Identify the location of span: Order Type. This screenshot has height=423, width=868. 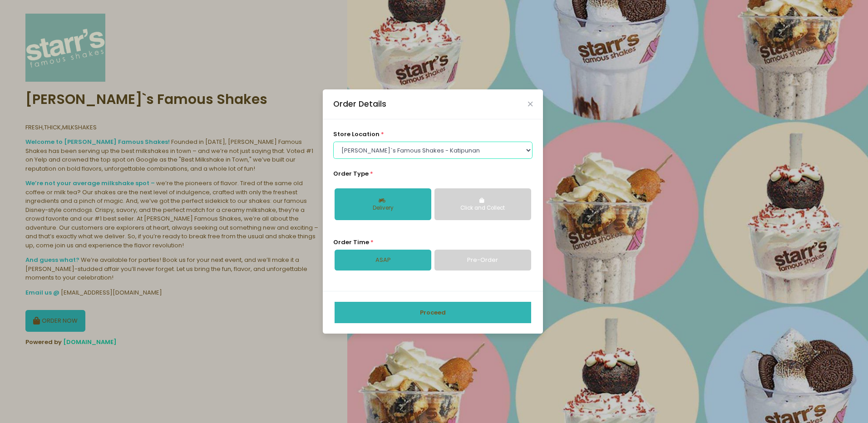
(351, 173).